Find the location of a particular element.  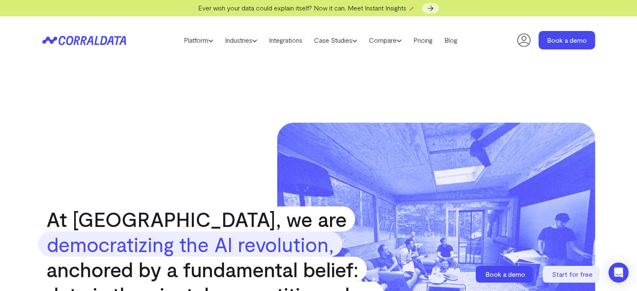

a: Industries is located at coordinates (241, 40).